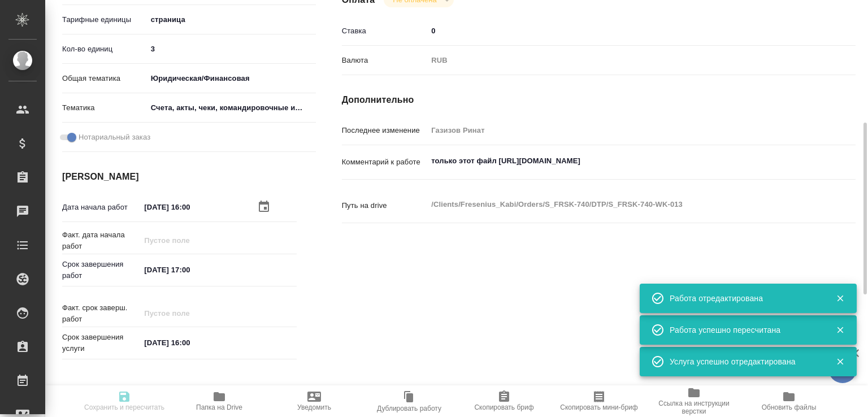 The width and height of the screenshot is (868, 417). Describe the element at coordinates (105, 20) in the screenshot. I see `p: Тарифные единицы` at that location.